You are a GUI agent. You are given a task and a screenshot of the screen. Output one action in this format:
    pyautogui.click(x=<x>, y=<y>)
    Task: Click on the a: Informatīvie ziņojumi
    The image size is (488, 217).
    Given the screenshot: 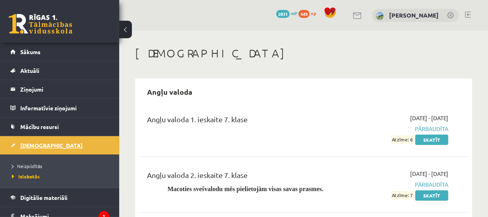 What is the action you would take?
    pyautogui.click(x=60, y=108)
    